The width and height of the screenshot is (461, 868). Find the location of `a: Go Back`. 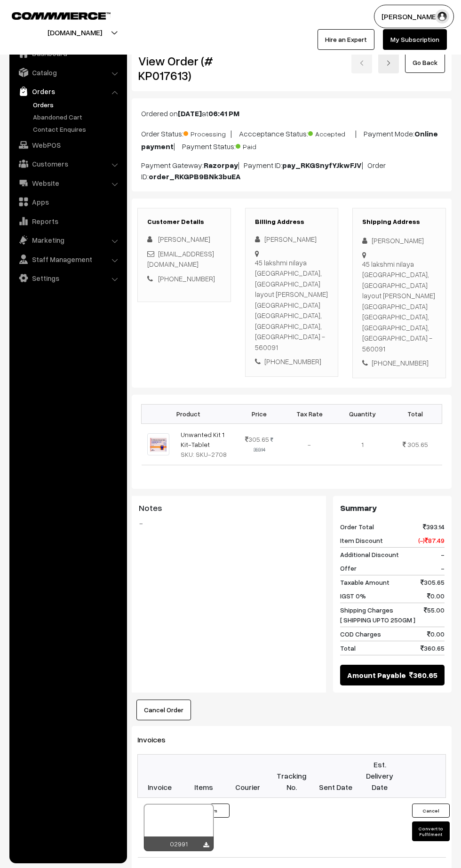

a: Go Back is located at coordinates (425, 63).